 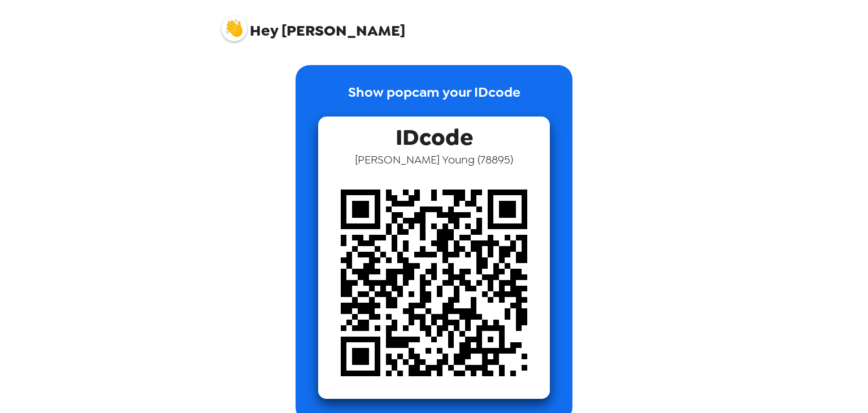 I want to click on span: Hey, so click(x=264, y=30).